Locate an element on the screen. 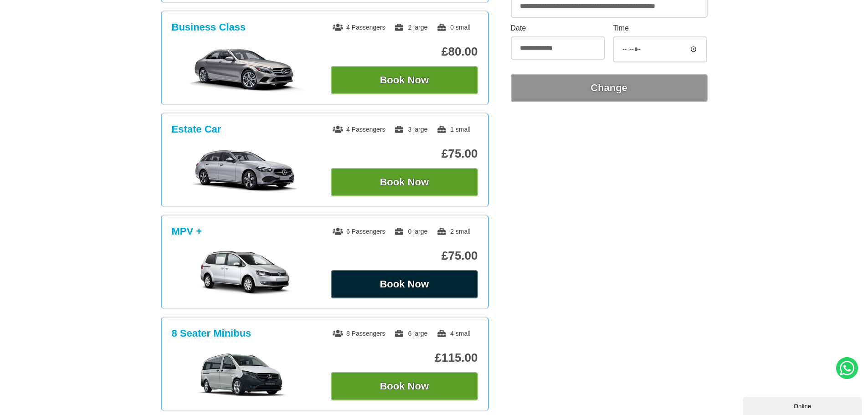 The width and height of the screenshot is (868, 415). p: £80.00 is located at coordinates (404, 51).